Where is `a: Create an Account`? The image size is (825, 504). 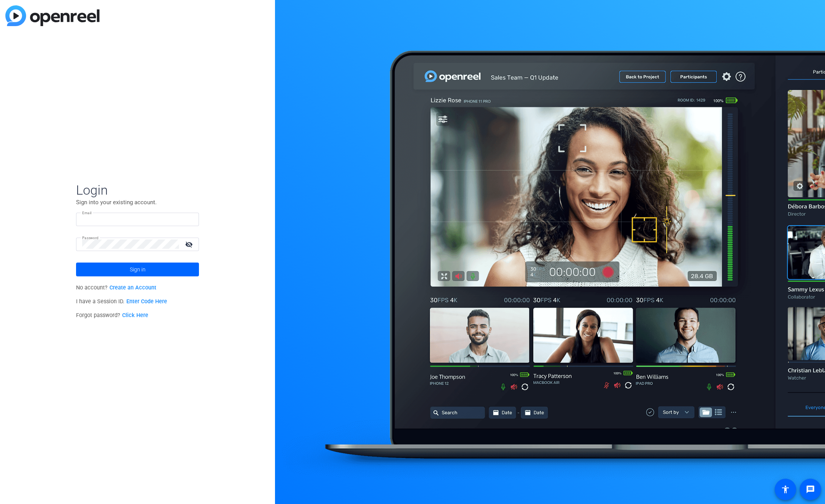
a: Create an Account is located at coordinates (133, 287).